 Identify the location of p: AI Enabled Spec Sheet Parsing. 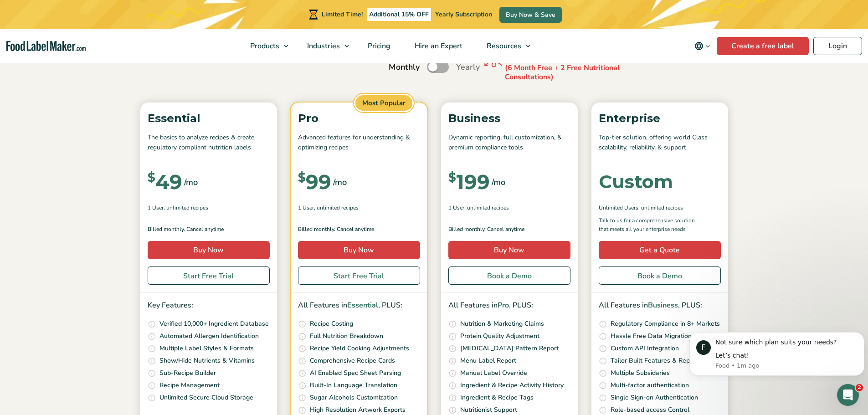
(355, 373).